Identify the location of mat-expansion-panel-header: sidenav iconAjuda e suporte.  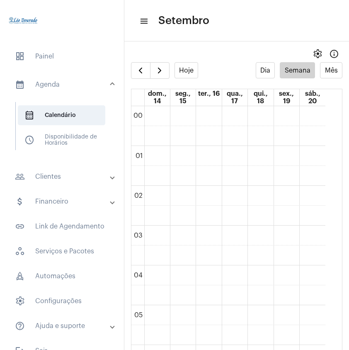
(64, 326).